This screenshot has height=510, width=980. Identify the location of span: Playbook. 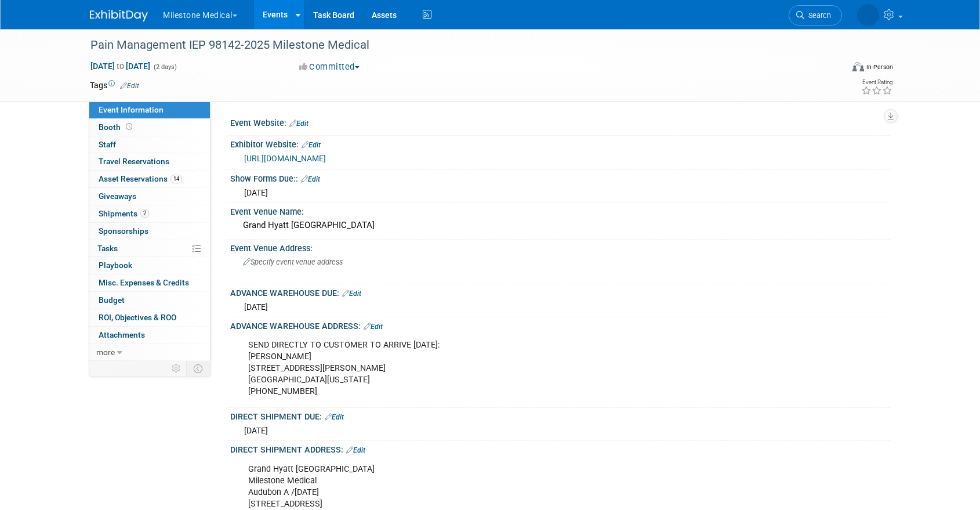
(115, 265).